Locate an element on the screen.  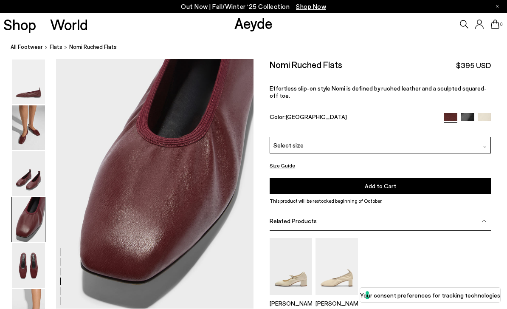
span: Add to Cart is located at coordinates (381, 186).